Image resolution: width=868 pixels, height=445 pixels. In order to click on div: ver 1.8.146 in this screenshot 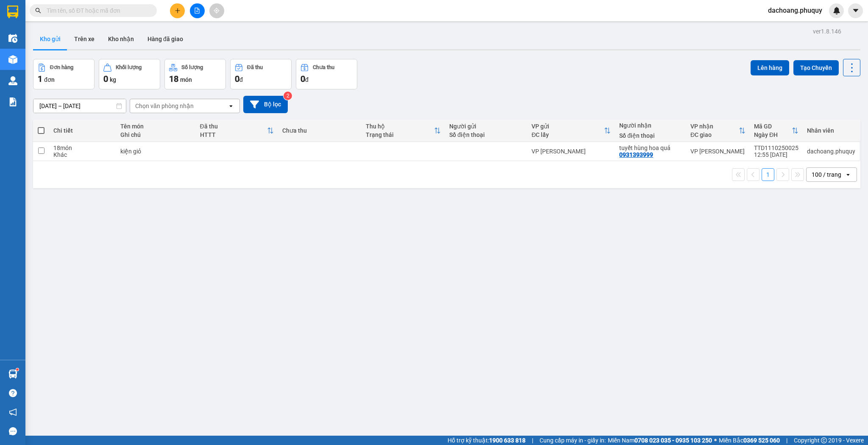, I will do `click(827, 31)`.